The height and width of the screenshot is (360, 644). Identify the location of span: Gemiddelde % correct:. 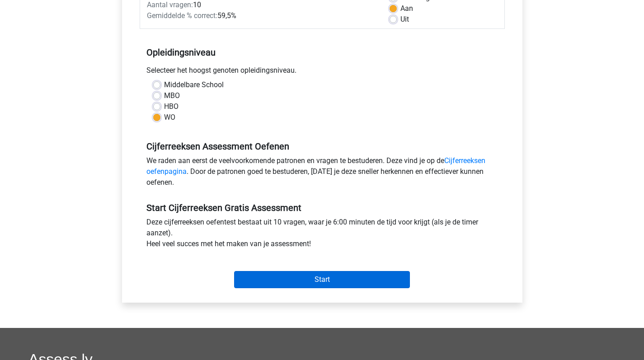
(182, 15).